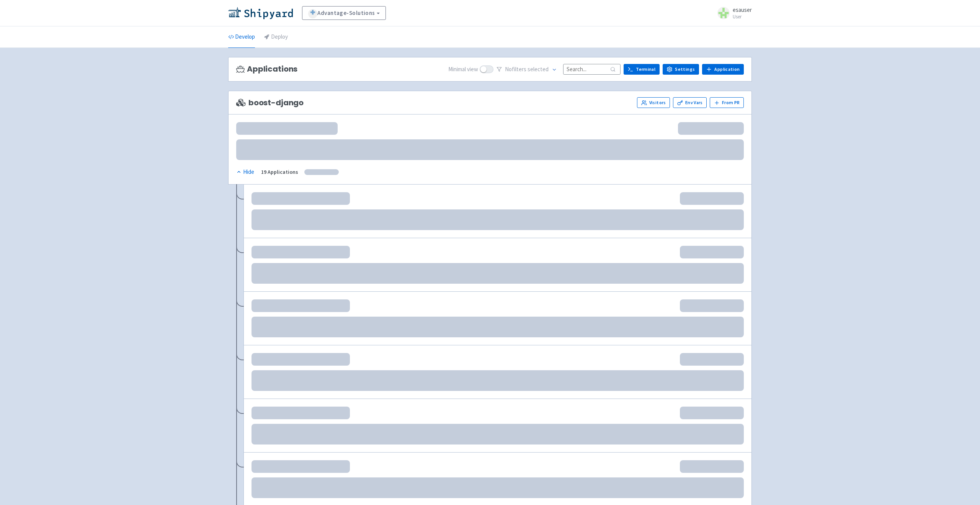 Image resolution: width=980 pixels, height=505 pixels. What do you see at coordinates (726, 102) in the screenshot?
I see `button: From PR` at bounding box center [726, 102].